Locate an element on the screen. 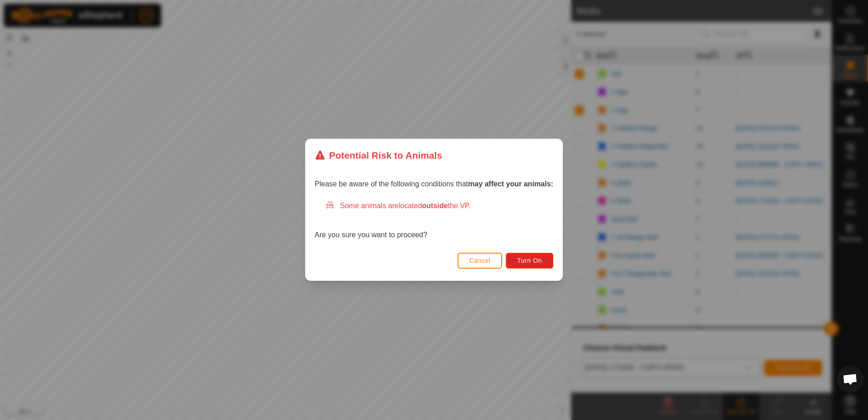 The image size is (868, 420). div: Some animals are is located at coordinates (440, 206).